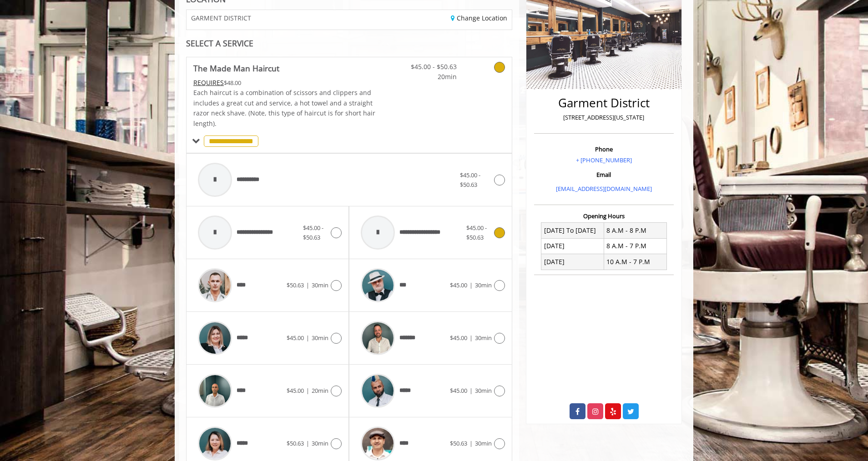 The image size is (868, 461). What do you see at coordinates (635, 246) in the screenshot?
I see `td: 8 A.M - 7 P.M` at bounding box center [635, 246].